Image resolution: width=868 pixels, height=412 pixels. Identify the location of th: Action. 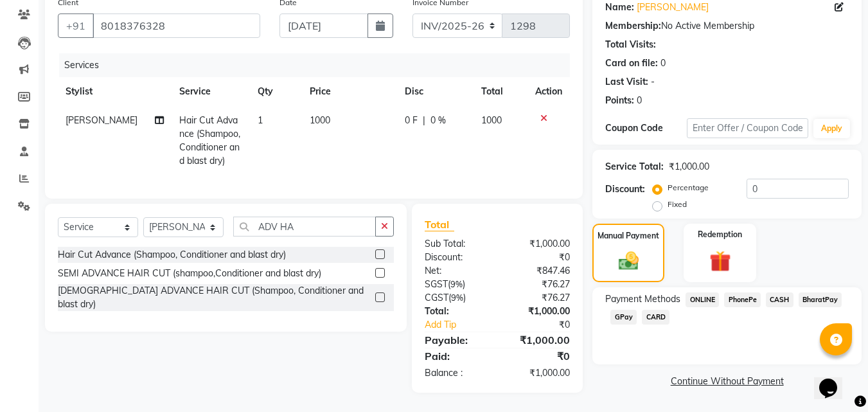
(548, 91).